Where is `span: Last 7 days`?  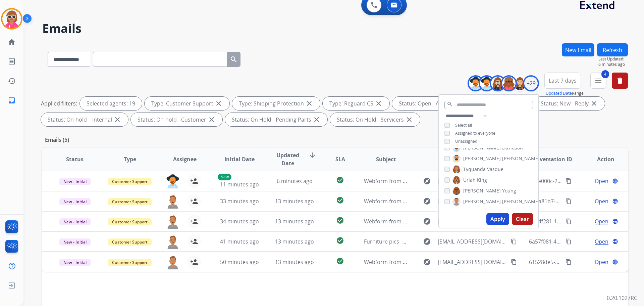
span: Last 7 days is located at coordinates (562, 81).